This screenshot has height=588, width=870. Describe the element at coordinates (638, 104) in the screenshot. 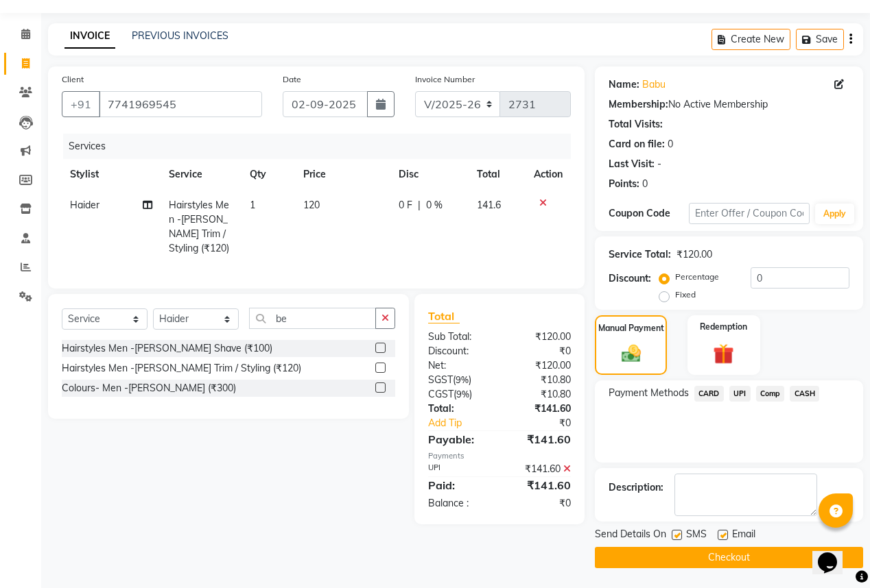

I see `div: Membership:` at that location.